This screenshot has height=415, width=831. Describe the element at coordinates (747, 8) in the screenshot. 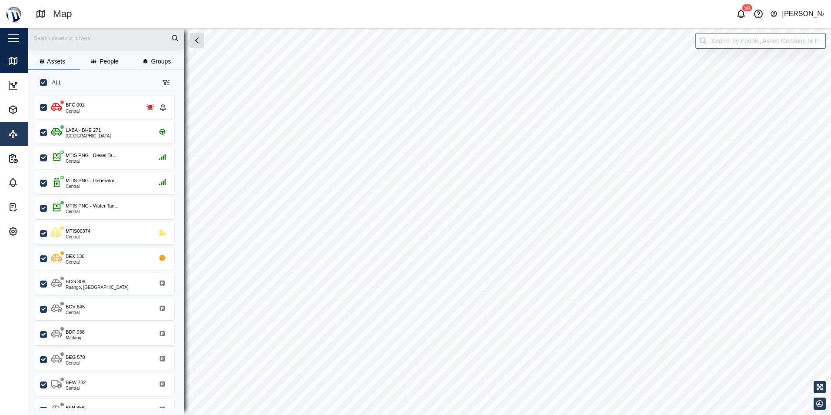

I see `div: 50` at that location.